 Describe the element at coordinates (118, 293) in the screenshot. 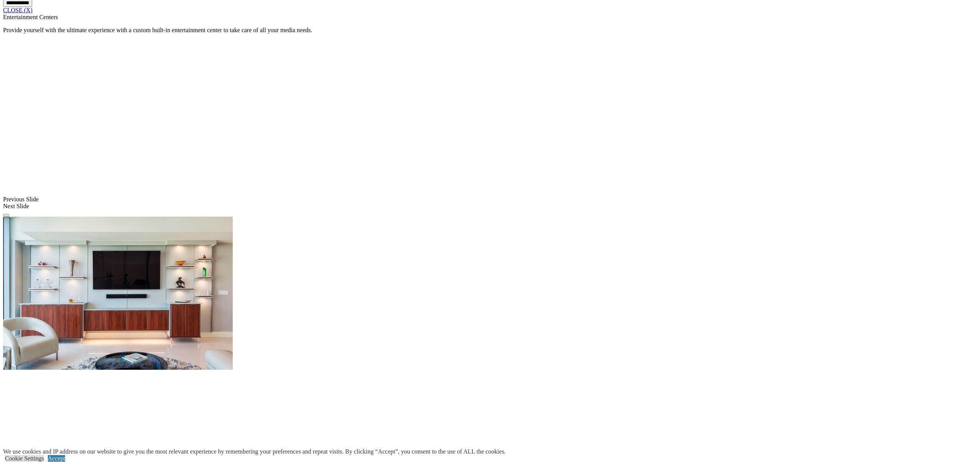

I see `img: Banner for mobile view` at that location.